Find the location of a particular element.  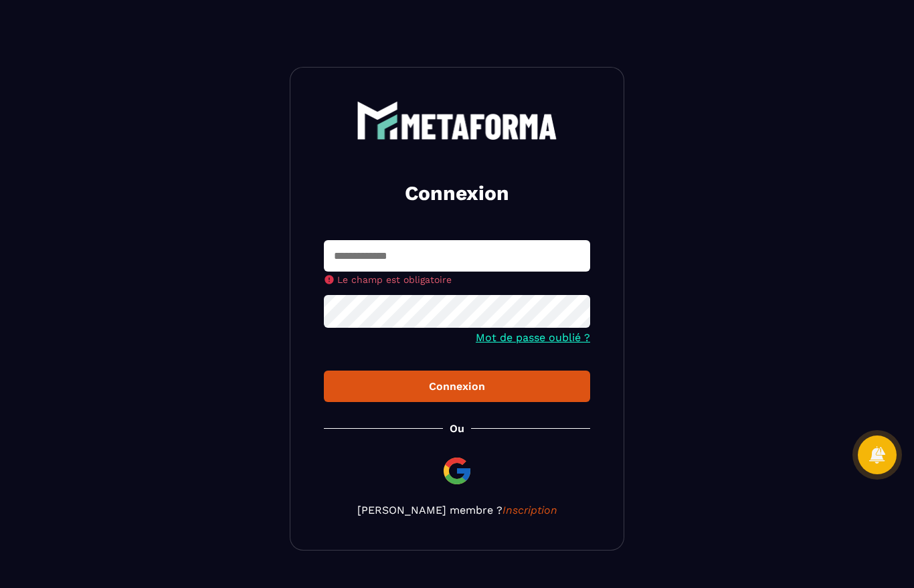

span: Le champ est obligatoire is located at coordinates (394, 280).